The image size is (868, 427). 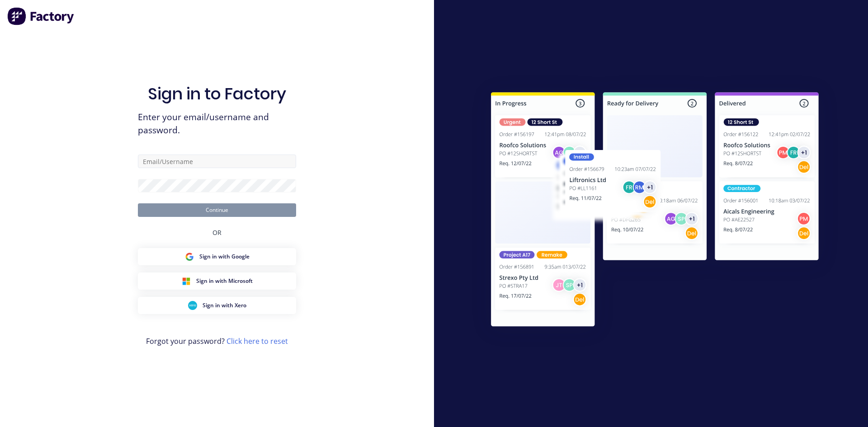 I want to click on span: Sign in with Xero, so click(x=224, y=306).